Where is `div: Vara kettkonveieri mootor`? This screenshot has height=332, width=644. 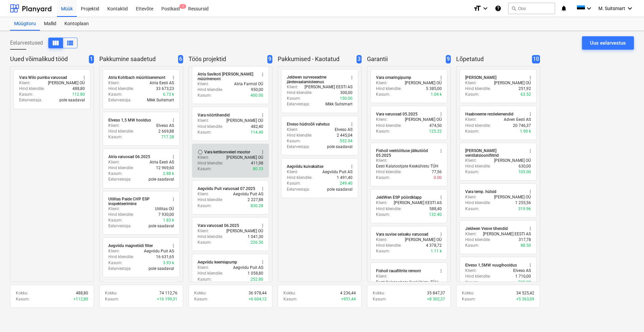 div: Vara kettkonveieri mootor is located at coordinates (227, 152).